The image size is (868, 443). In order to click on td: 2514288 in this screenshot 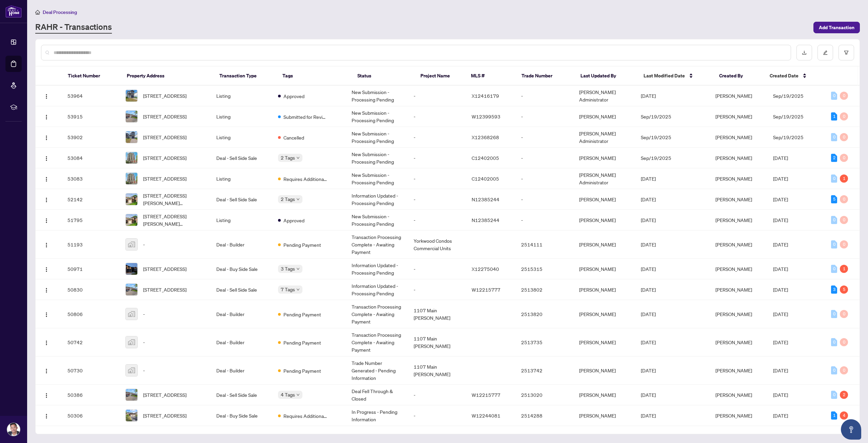, I will do `click(545, 416)`.